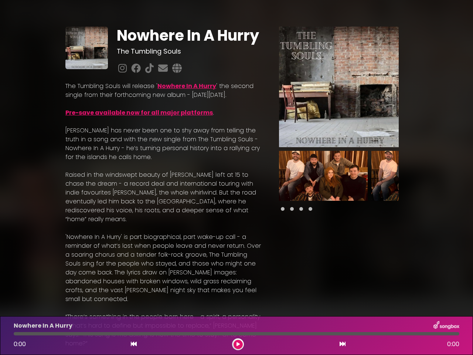 Image resolution: width=473 pixels, height=355 pixels. Describe the element at coordinates (189, 51) in the screenshot. I see `h3: The Tumbling Souls` at that location.